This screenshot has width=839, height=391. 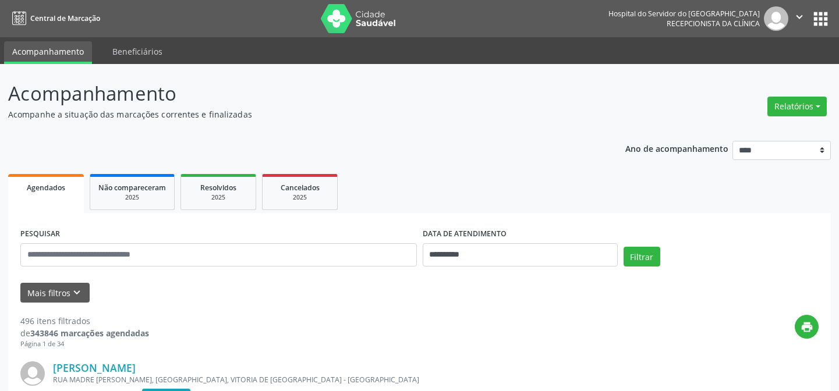 What do you see at coordinates (48, 52) in the screenshot?
I see `a: Acompanhamento` at bounding box center [48, 52].